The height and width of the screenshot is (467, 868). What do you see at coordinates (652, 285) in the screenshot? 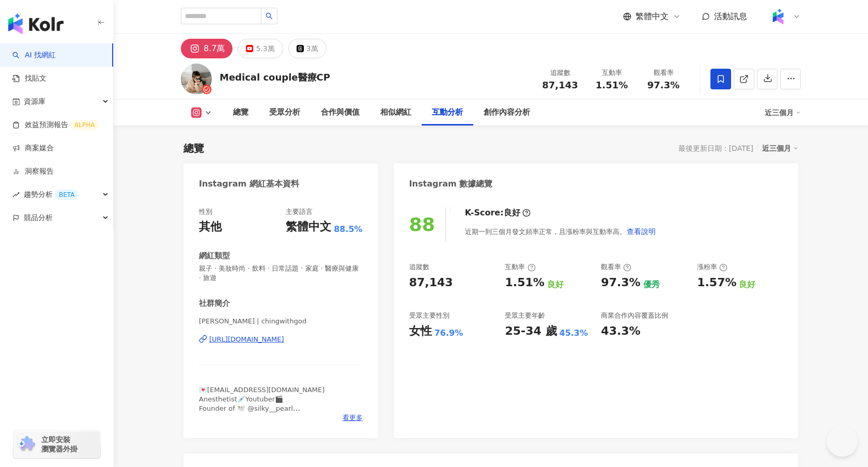
I see `div: 優秀` at bounding box center [652, 285].